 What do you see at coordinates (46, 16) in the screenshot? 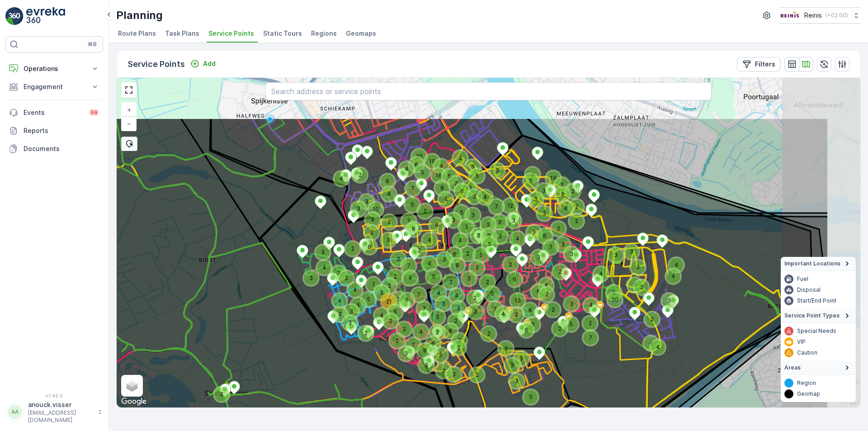
I see `img: logo_light-DOdMpM7g.png` at bounding box center [46, 16].